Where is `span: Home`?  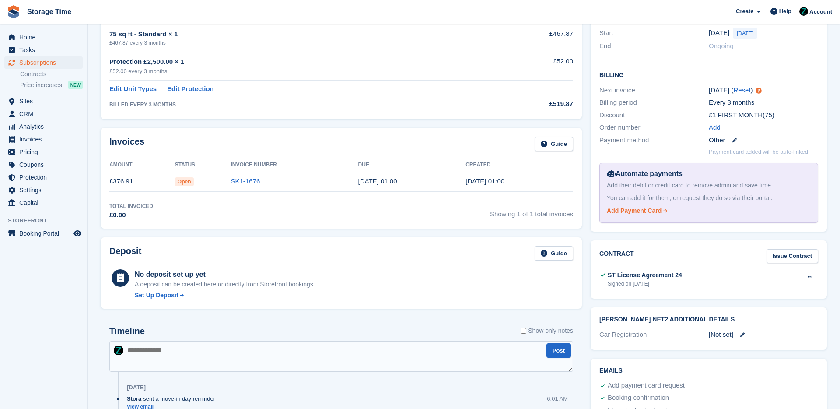
span: Home is located at coordinates (46, 37).